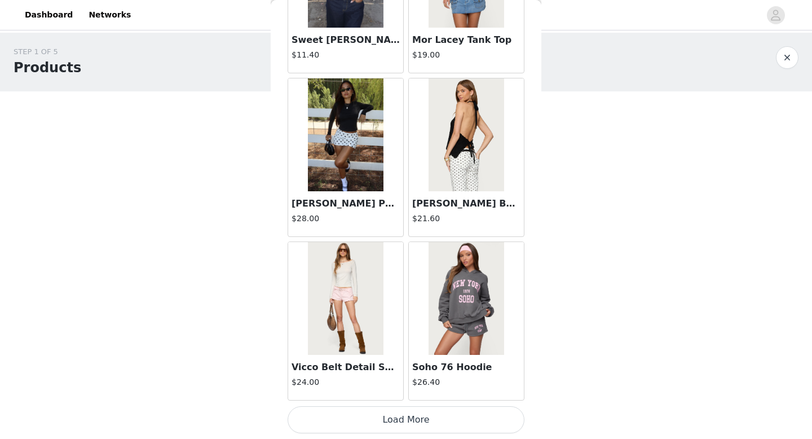 This screenshot has width=812, height=439. What do you see at coordinates (345, 135) in the screenshot?
I see `img: Noreen Polka Dot Mini Skort` at bounding box center [345, 135].